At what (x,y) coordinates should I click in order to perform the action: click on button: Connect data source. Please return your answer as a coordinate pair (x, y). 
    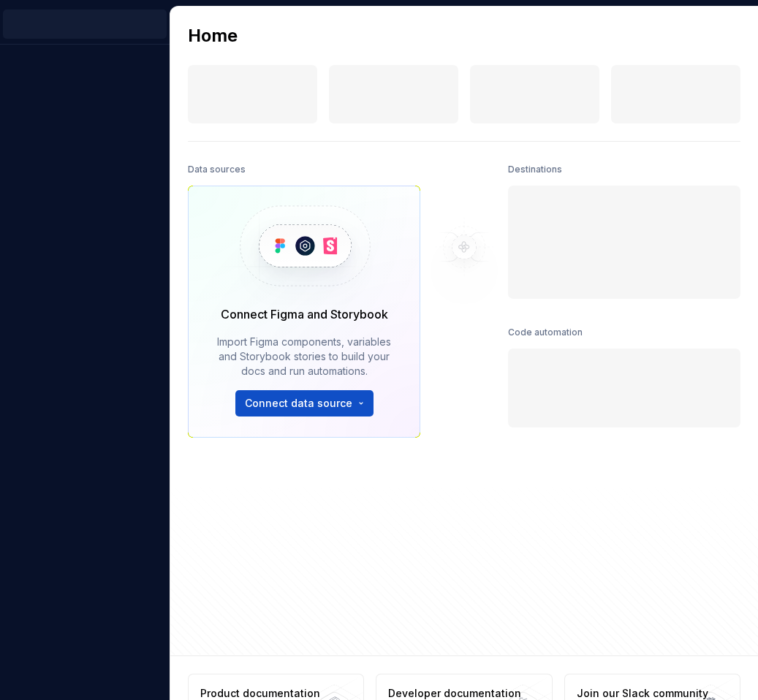
    Looking at the image, I should click on (304, 403).